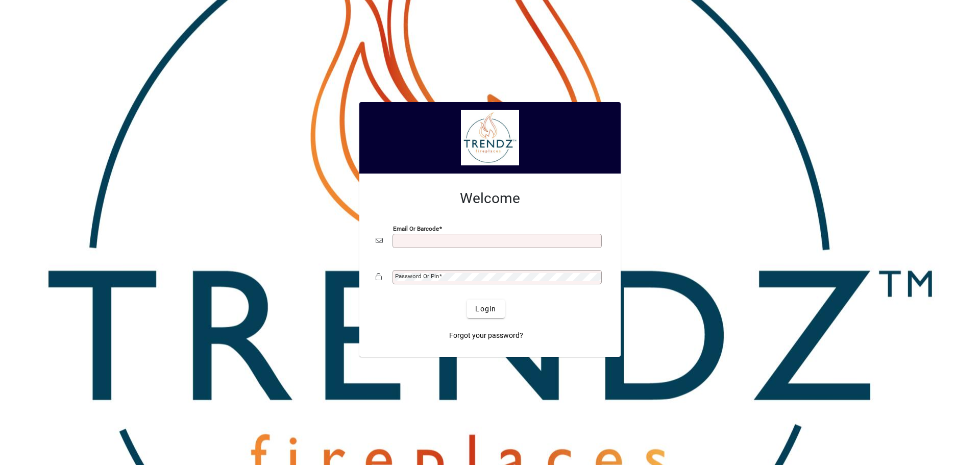  What do you see at coordinates (486, 309) in the screenshot?
I see `button: Login` at bounding box center [486, 309].